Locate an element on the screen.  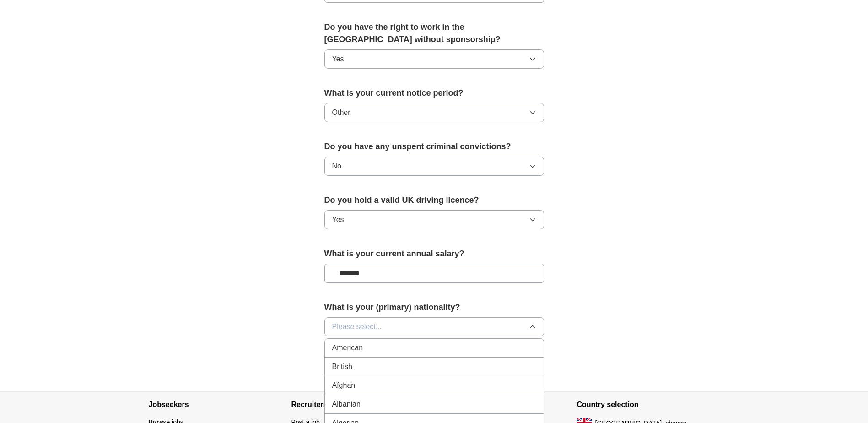
h4: Country selection is located at coordinates (648, 405).